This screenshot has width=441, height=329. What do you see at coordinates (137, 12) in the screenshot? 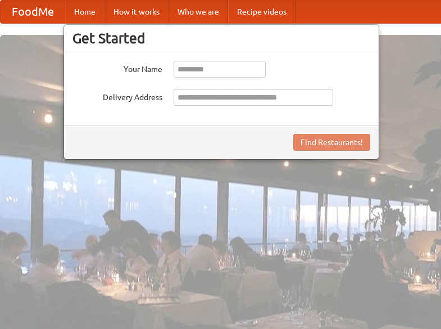
I see `a: How it works` at bounding box center [137, 12].